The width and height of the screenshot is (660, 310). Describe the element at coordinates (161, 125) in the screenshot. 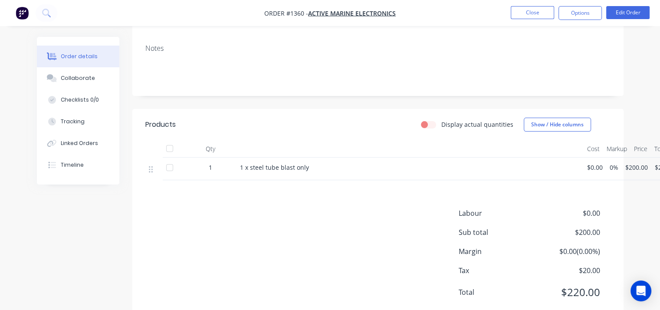

I see `div: Products` at that location.